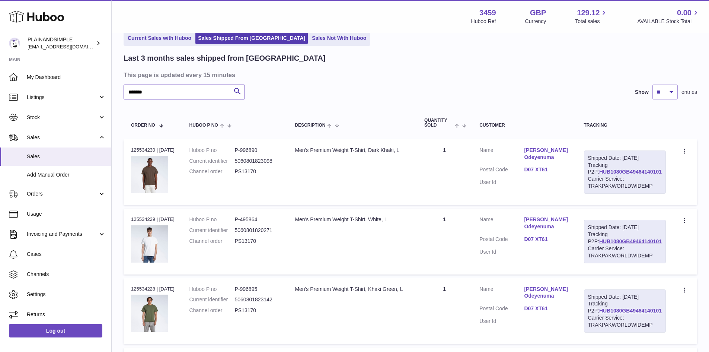 The image size is (709, 352). I want to click on span: Usage, so click(66, 214).